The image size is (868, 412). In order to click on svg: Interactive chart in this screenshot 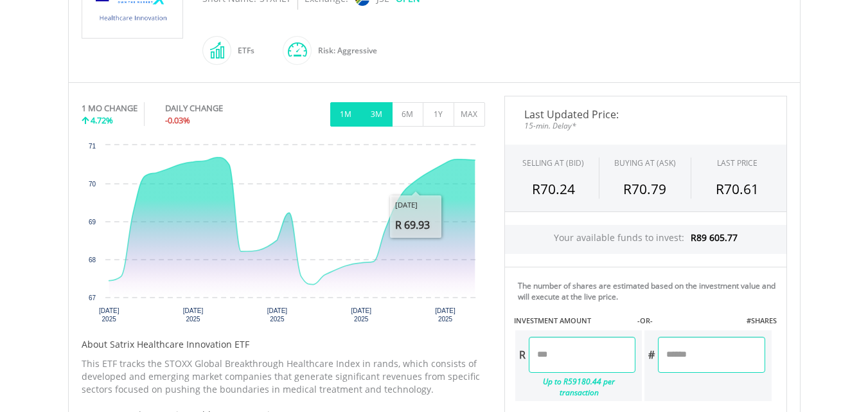, I will do `click(284, 235)`.